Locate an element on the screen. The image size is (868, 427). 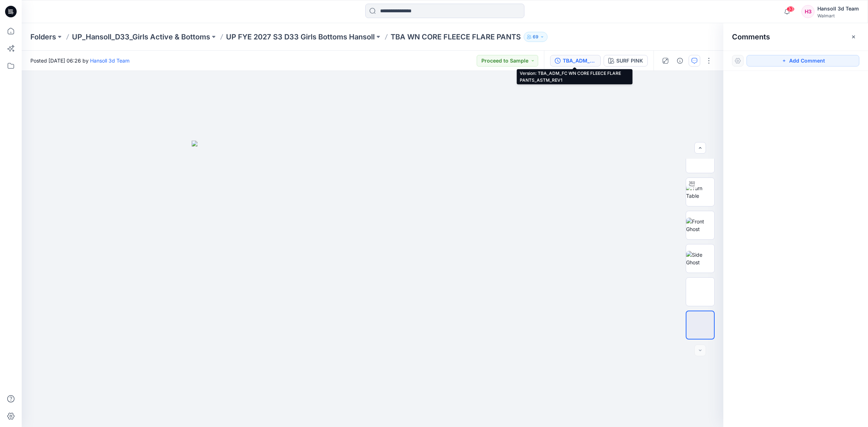
div: SURF PINK is located at coordinates (630, 61).